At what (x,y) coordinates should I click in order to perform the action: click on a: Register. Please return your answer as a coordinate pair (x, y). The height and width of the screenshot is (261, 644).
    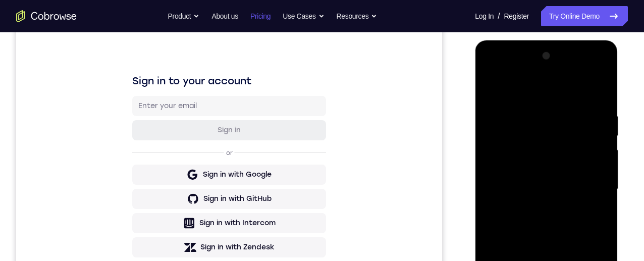
    Looking at the image, I should click on (517, 16).